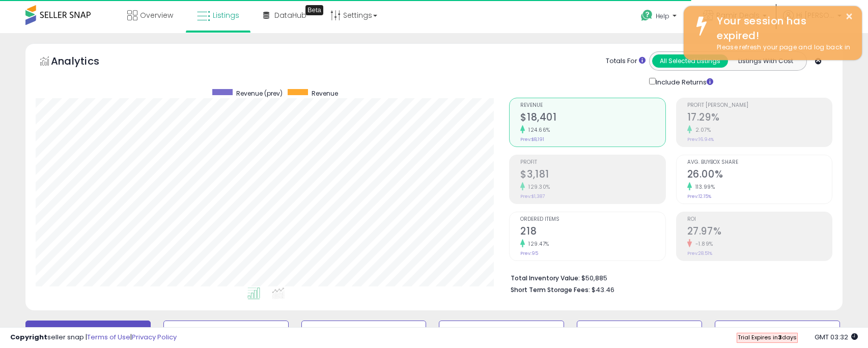 Image resolution: width=868 pixels, height=348 pixels. Describe the element at coordinates (155, 336) in the screenshot. I see `a: Privacy Policy` at that location.